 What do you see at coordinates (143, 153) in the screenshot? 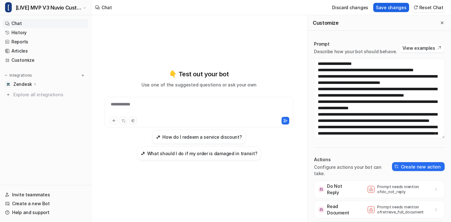
I see `img: What should I do if my order is damaged in transit?` at bounding box center [143, 153].